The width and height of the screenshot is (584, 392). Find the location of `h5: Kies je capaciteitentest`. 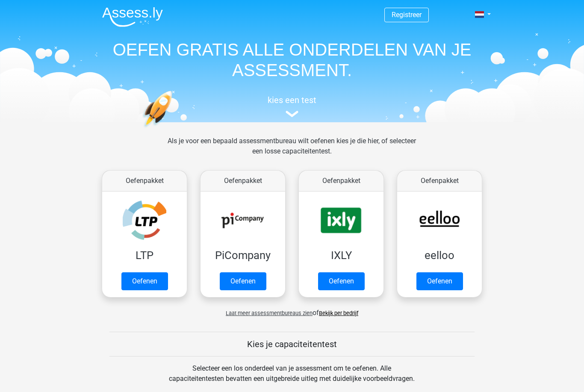

h5: Kies je capaciteitentest is located at coordinates (292, 344).